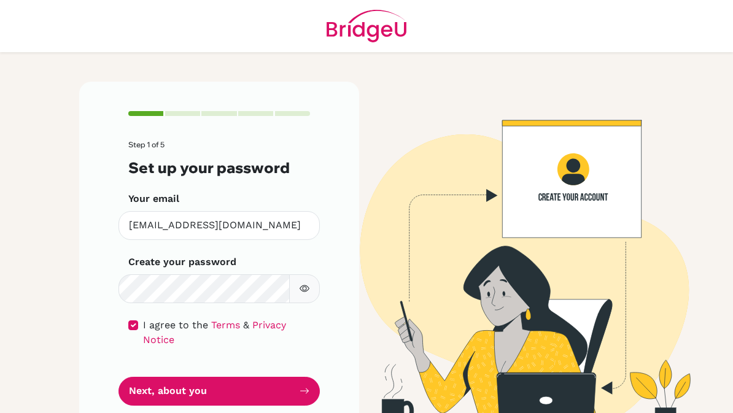  Describe the element at coordinates (182, 262) in the screenshot. I see `label: Create your password` at that location.